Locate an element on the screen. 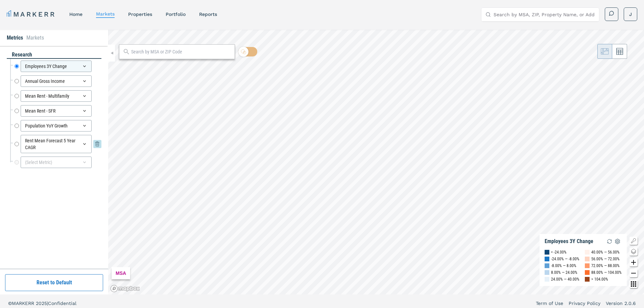 This screenshot has height=308, width=644. a: reports is located at coordinates (208, 14).